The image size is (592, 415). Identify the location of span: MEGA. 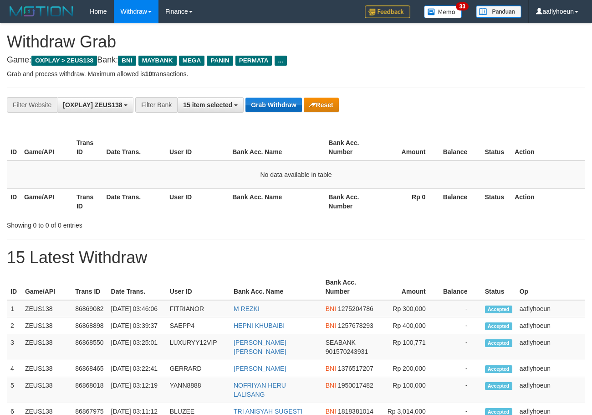
(192, 61).